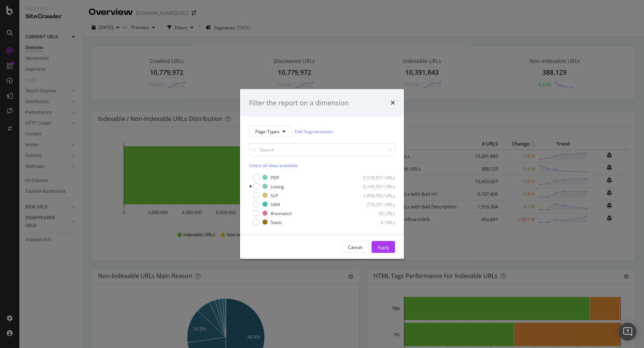  I want to click on button: Apply, so click(383, 247).